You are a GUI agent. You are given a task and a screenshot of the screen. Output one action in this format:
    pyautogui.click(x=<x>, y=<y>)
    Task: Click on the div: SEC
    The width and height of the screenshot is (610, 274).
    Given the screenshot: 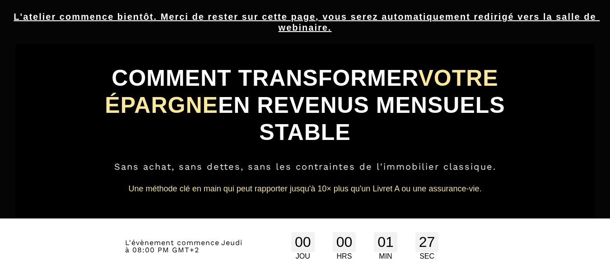 What is the action you would take?
    pyautogui.click(x=427, y=256)
    